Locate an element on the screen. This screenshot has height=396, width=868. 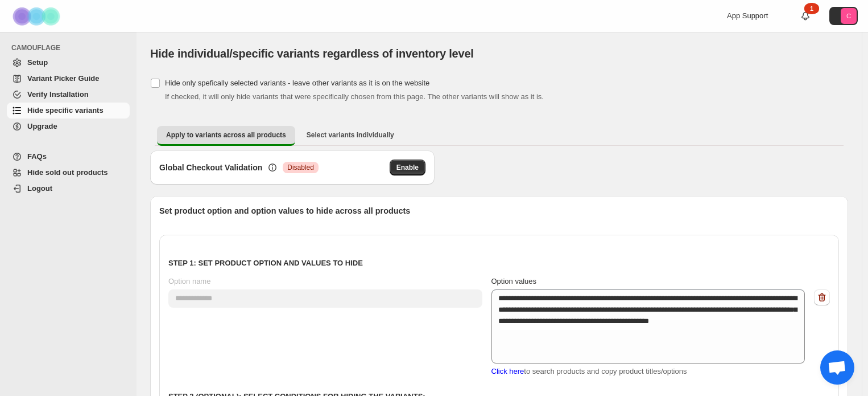
span: Avatar with initials C is located at coordinates (849, 16).